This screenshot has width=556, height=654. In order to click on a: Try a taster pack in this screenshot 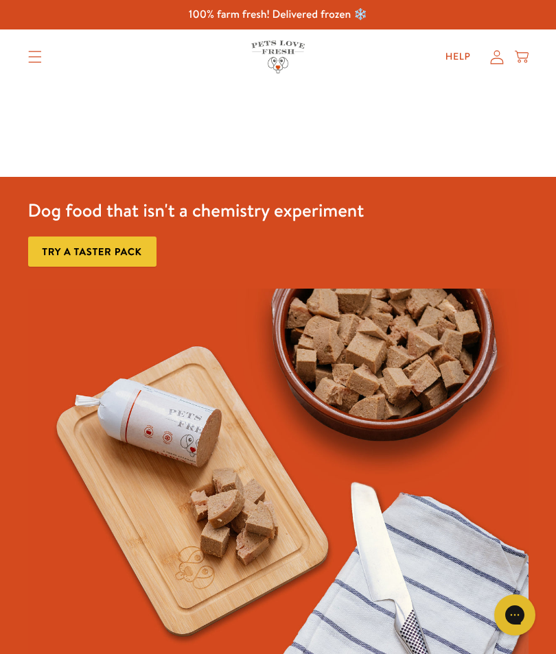, I will do `click(92, 252)`.